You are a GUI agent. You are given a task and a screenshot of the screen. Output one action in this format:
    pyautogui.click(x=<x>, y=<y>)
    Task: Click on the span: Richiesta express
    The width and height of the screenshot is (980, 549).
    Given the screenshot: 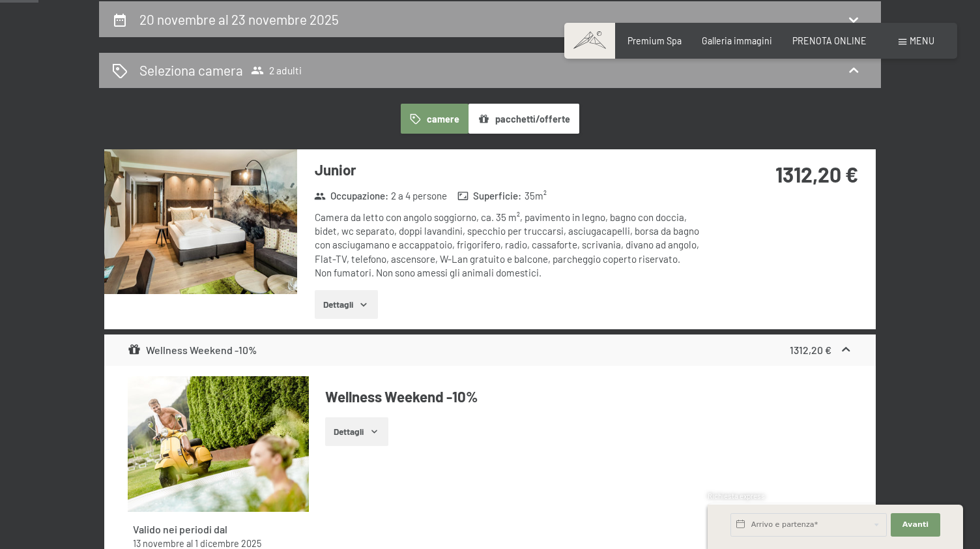 What is the action you would take?
    pyautogui.click(x=737, y=495)
    